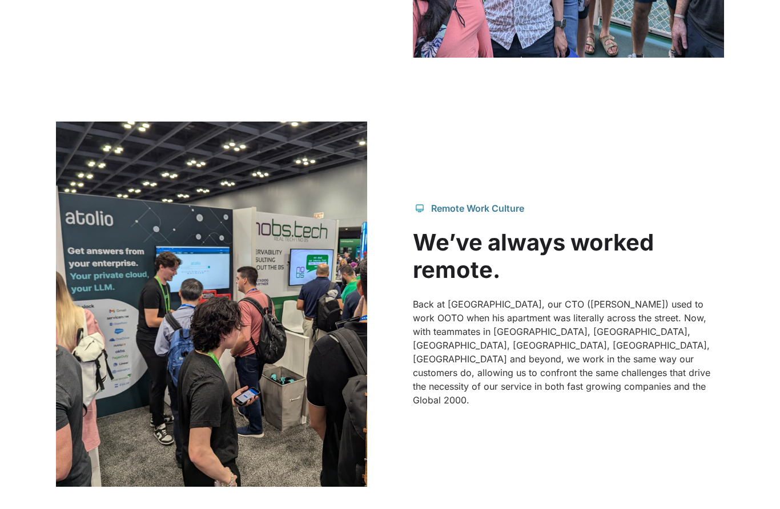  What do you see at coordinates (568, 256) in the screenshot?
I see `h2: We’ve always worked remote.` at bounding box center [568, 256].